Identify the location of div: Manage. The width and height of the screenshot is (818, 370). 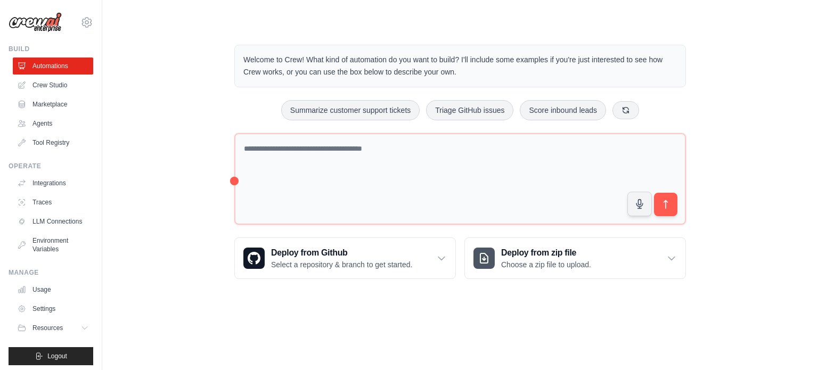
(51, 273).